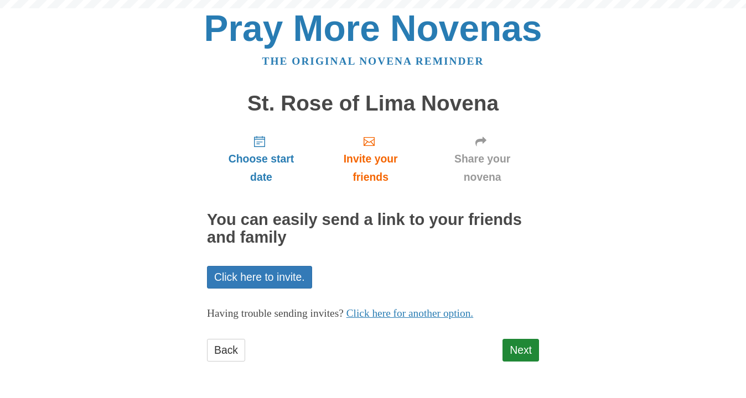 This screenshot has height=398, width=746. What do you see at coordinates (373, 229) in the screenshot?
I see `h2: You can easily send a link to your friends and family` at bounding box center [373, 229].